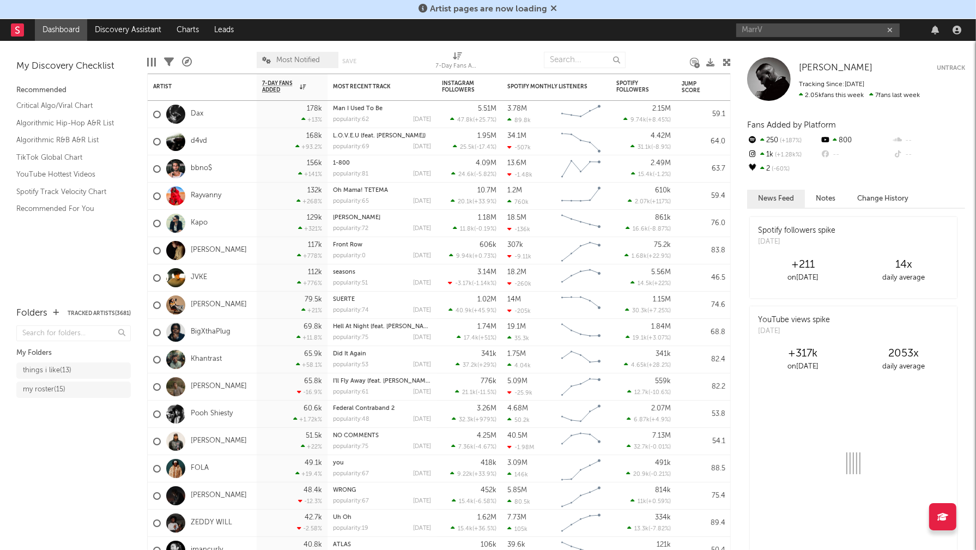 The height and width of the screenshot is (550, 976). Describe the element at coordinates (310, 256) in the screenshot. I see `div: +778 %` at that location.